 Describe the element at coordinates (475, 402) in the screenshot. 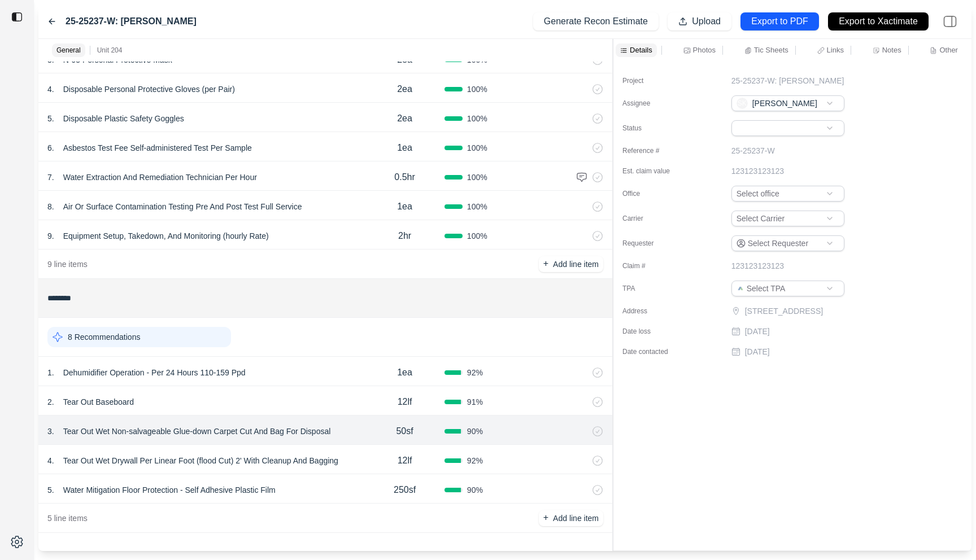

I see `span: 91 %` at that location.